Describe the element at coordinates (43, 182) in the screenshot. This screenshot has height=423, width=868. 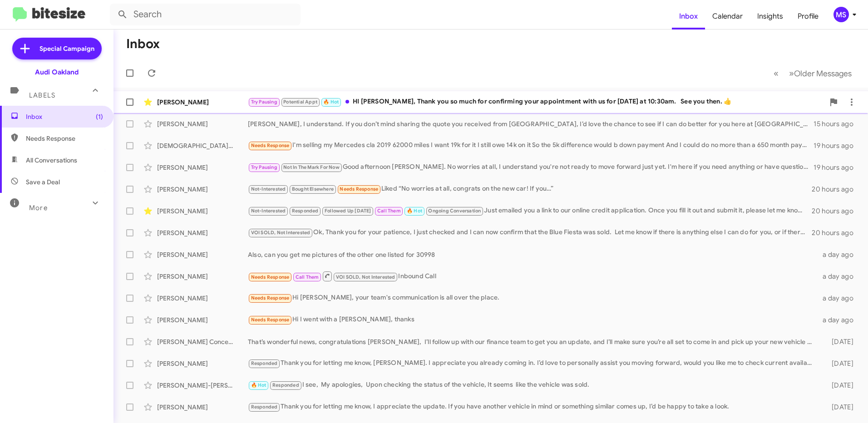
I see `span: Save a Deal` at that location.